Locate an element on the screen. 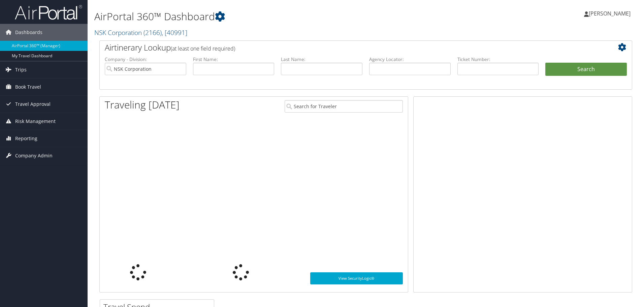 The height and width of the screenshot is (307, 644). span: Dashboards is located at coordinates (28, 32).